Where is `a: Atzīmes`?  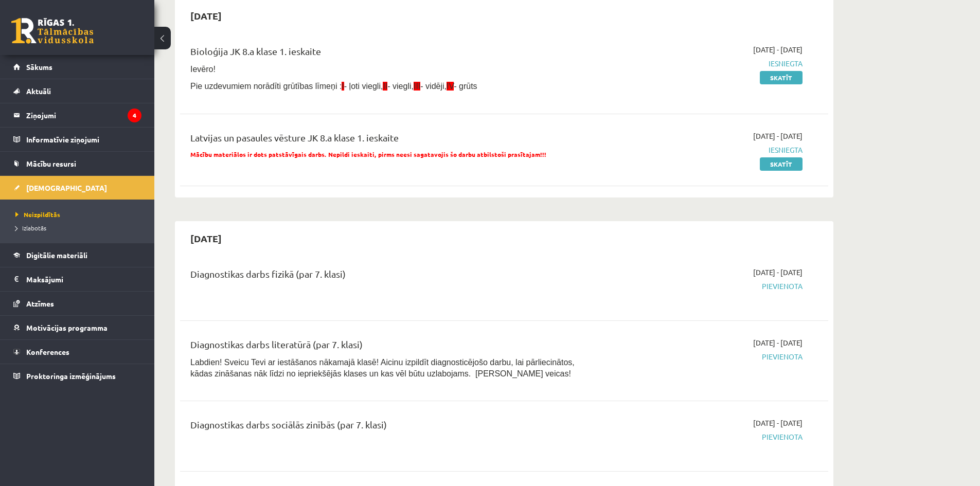
a: Atzīmes is located at coordinates (77, 303).